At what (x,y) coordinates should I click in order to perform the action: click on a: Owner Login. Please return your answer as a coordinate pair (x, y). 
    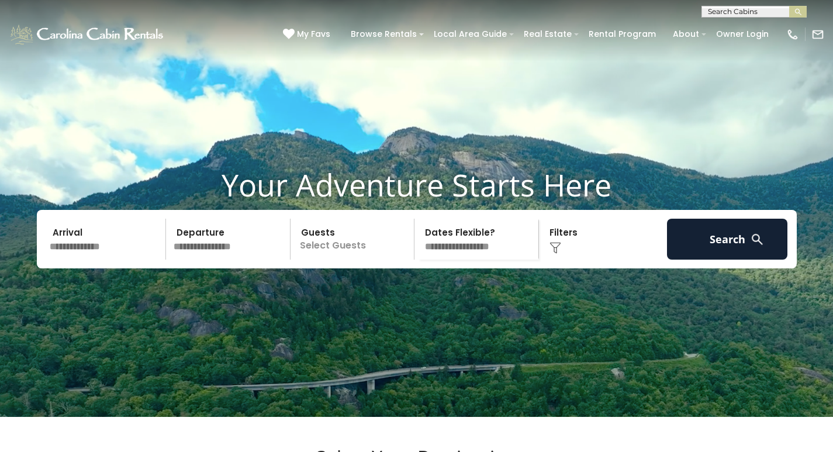
    Looking at the image, I should click on (742, 34).